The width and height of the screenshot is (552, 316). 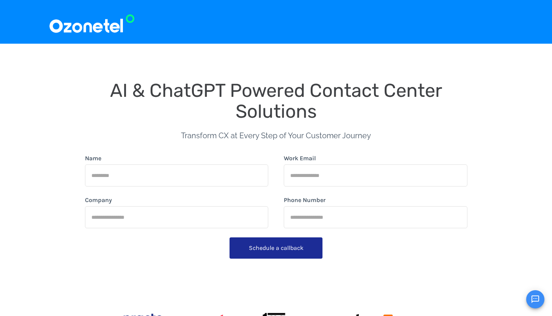 What do you see at coordinates (93, 158) in the screenshot?
I see `label: Name` at bounding box center [93, 158].